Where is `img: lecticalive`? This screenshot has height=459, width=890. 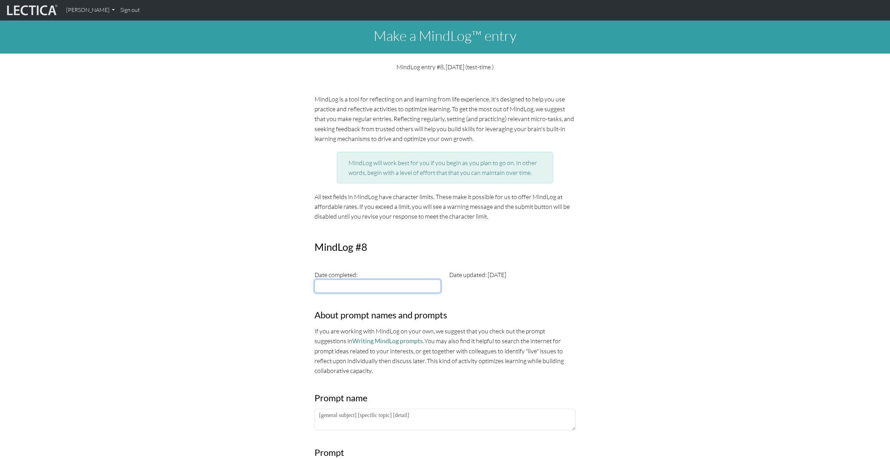
img: lecticalive is located at coordinates (32, 10).